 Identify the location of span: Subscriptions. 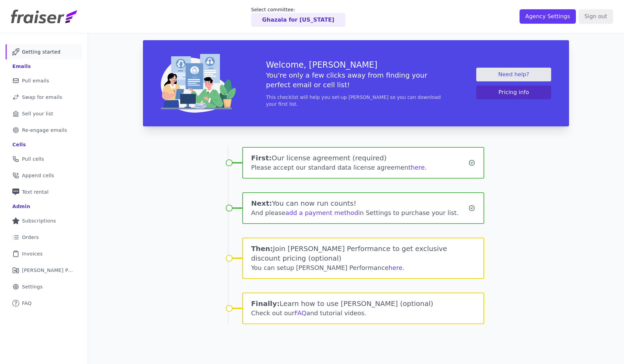
(39, 221).